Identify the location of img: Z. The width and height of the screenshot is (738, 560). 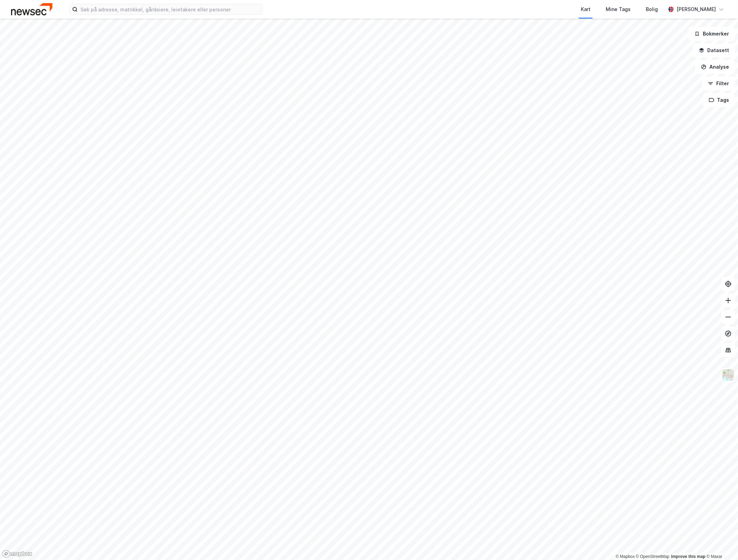
(729, 375).